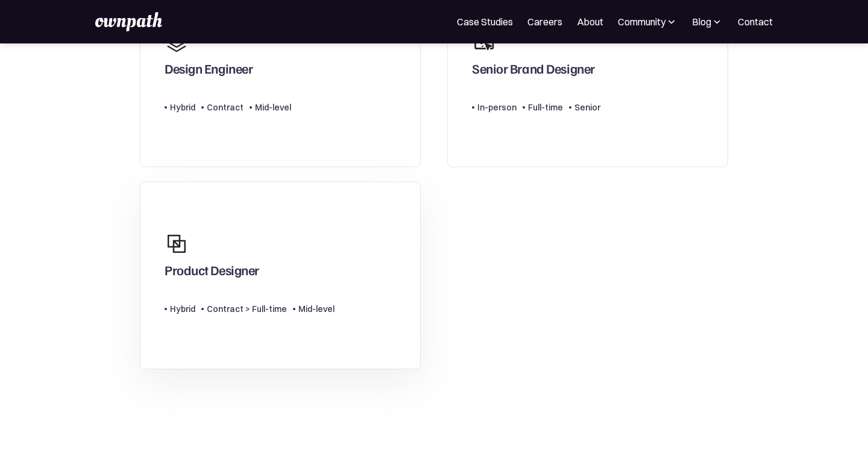 The image size is (868, 455). I want to click on a: Careers, so click(544, 22).